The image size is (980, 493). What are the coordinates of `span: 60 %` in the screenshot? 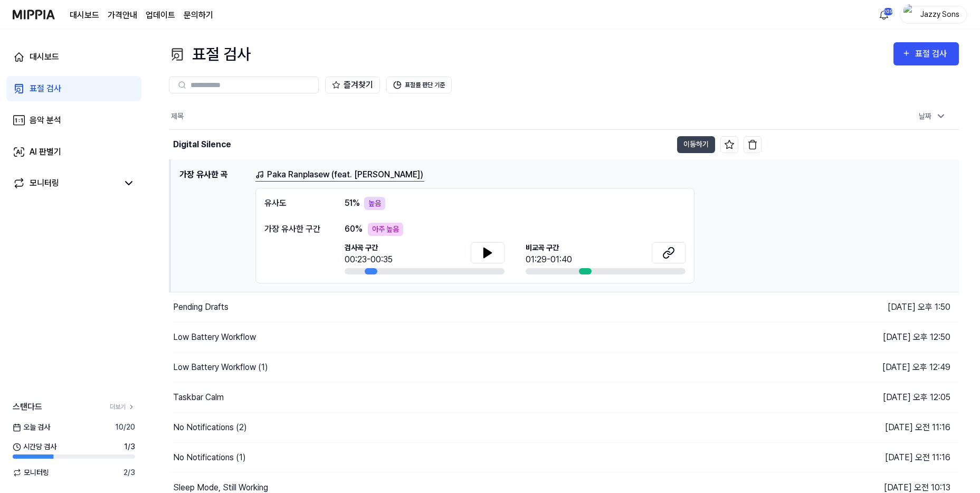 It's located at (353, 229).